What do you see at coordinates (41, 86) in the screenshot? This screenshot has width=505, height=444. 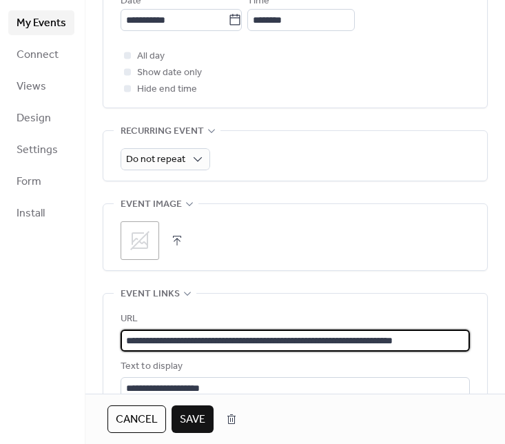 I see `a: Views` at bounding box center [41, 86].